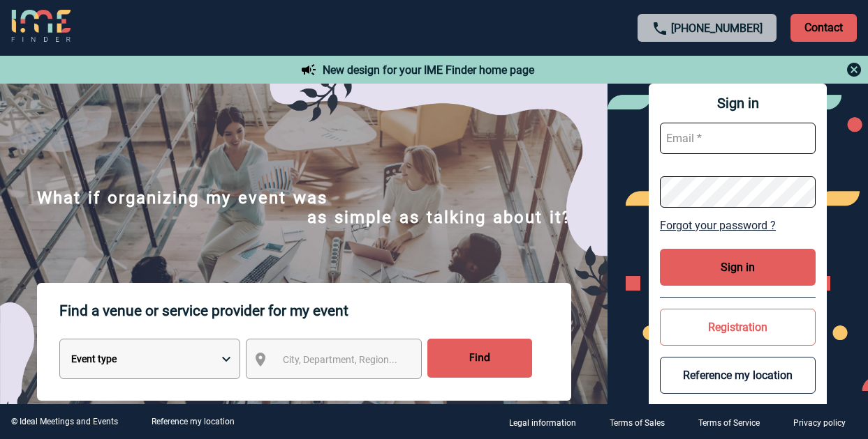  I want to click on p: Legal information, so click(542, 423).